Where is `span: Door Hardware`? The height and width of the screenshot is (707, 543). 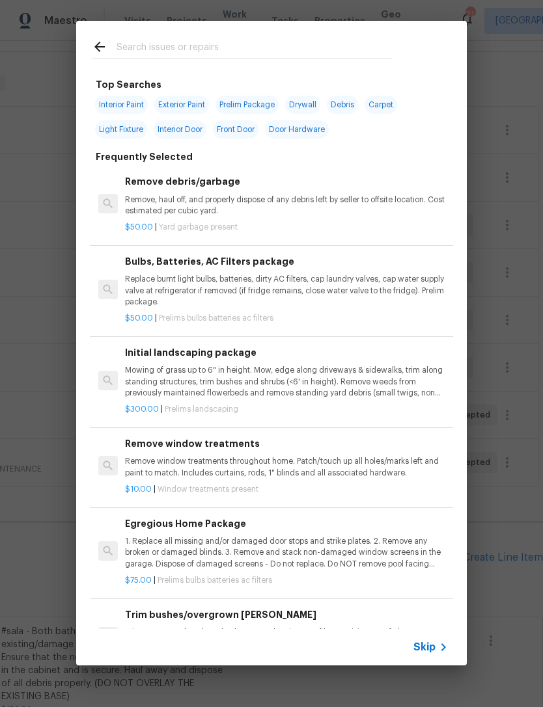 span: Door Hardware is located at coordinates (297, 130).